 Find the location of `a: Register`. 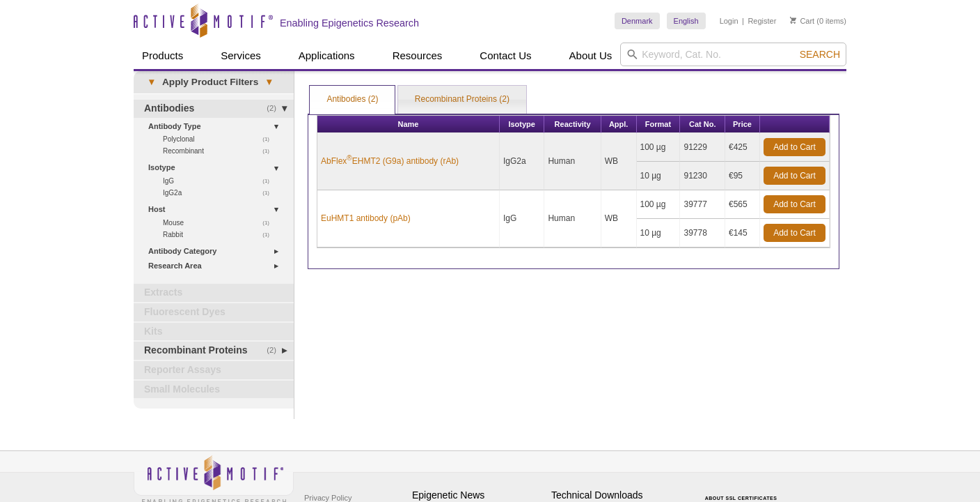

a: Register is located at coordinates (762, 21).